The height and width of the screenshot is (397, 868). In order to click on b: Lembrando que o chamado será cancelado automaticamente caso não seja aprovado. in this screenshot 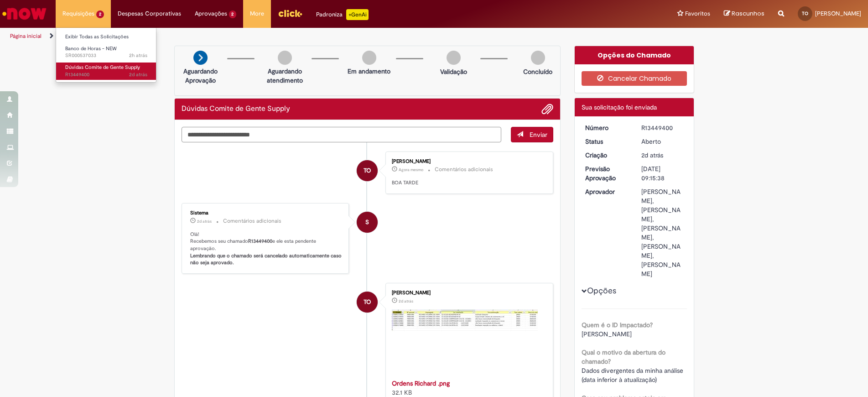, I will do `click(266, 259)`.